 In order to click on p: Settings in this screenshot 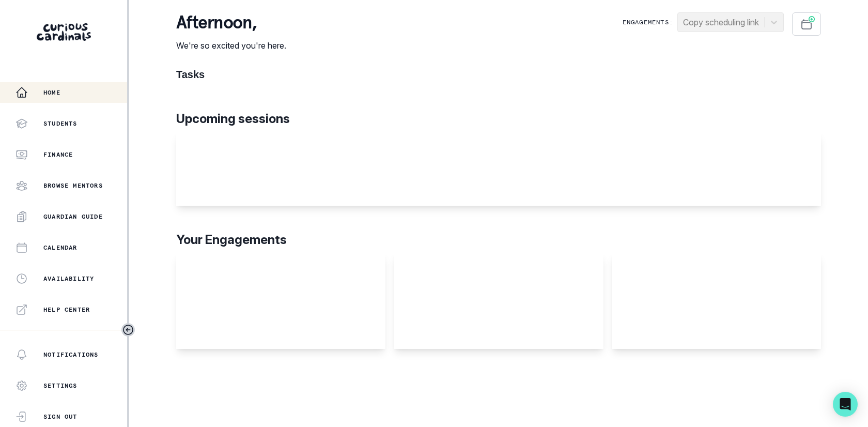, I will do `click(60, 386)`.